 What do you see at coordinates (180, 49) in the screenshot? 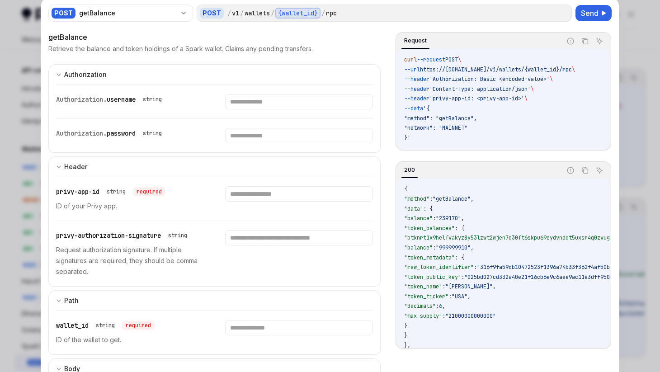
I see `p: Retrieve the balance and token holdings of a Spark wallet. Claims any pending transfers.` at bounding box center [180, 49].